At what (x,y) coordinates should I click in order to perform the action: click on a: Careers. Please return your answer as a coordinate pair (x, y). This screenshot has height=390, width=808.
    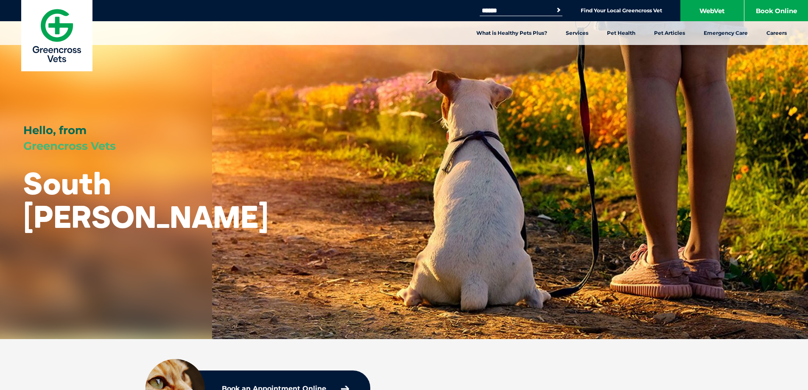
    Looking at the image, I should click on (776, 33).